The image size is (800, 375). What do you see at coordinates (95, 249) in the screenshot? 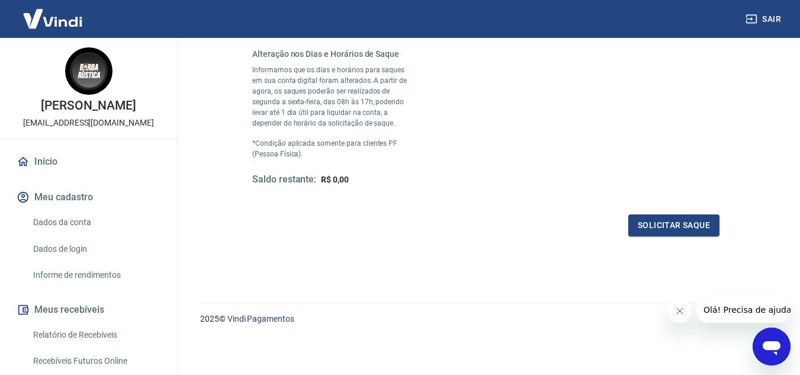
I see `a: Dados de login` at bounding box center [95, 249].